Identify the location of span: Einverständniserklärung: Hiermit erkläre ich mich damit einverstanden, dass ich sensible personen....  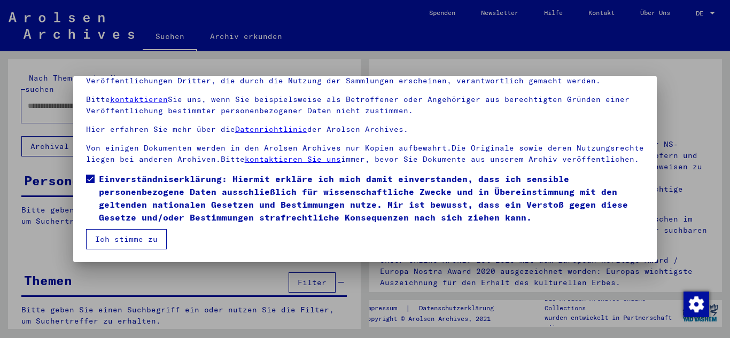
(372, 198).